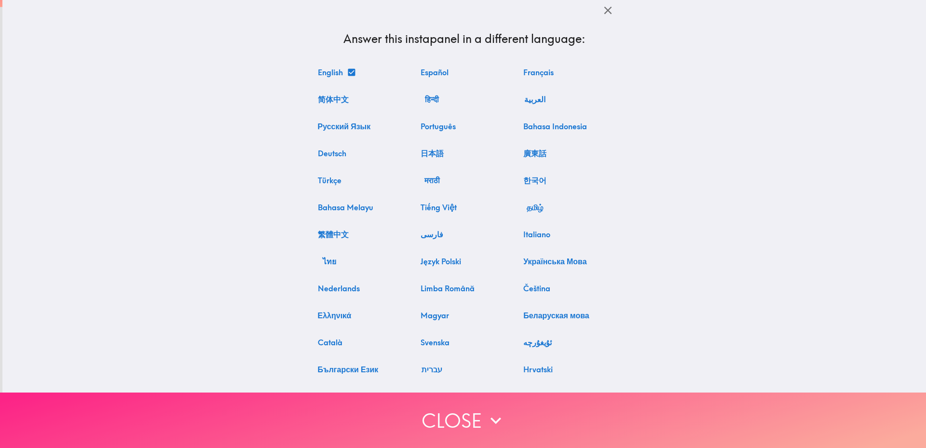 This screenshot has height=448, width=926. Describe the element at coordinates (535, 180) in the screenshot. I see `button: 이 instapanel에 한국어로 답하세요.` at that location.